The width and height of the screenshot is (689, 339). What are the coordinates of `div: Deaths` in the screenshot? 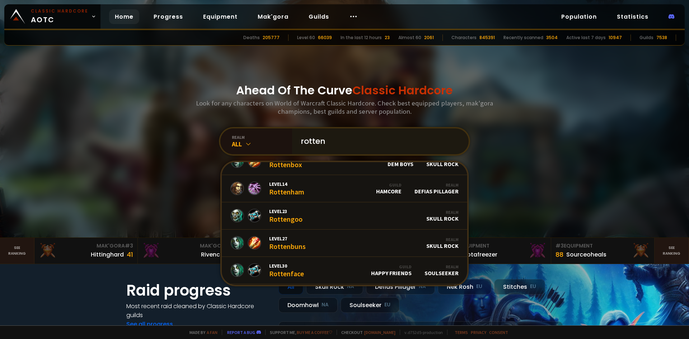 It's located at (252, 38).